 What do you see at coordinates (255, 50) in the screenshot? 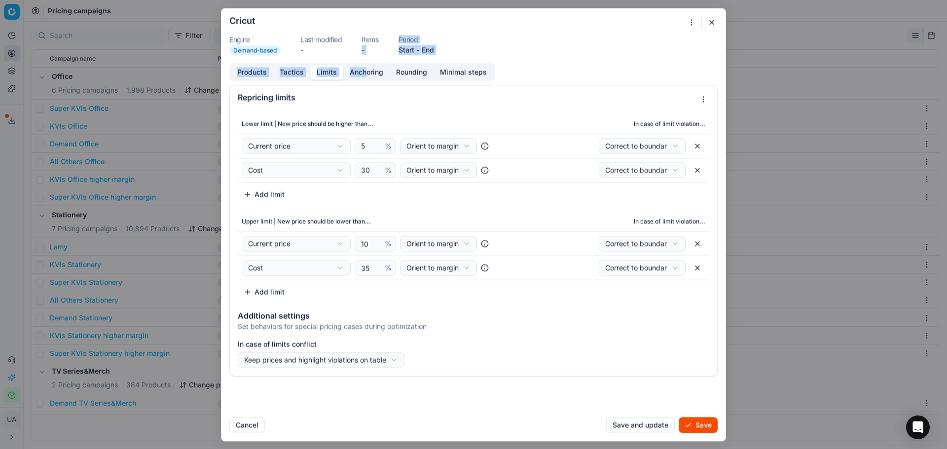
I see `span: Demand-based` at bounding box center [255, 50].